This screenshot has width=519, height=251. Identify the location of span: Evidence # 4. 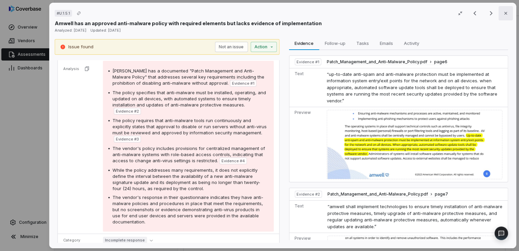
(233, 161).